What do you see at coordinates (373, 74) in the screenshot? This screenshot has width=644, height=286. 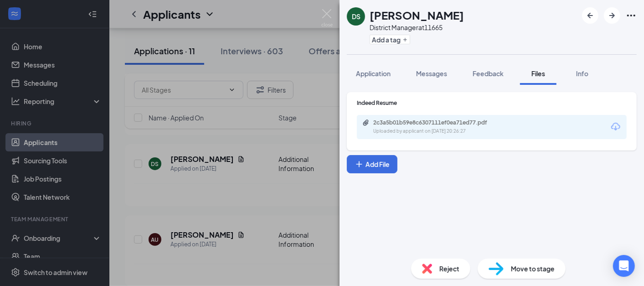 I see `span: Application` at bounding box center [373, 74].